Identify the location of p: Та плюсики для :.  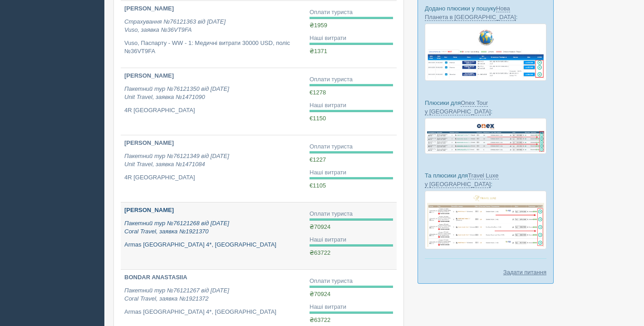
(485, 180).